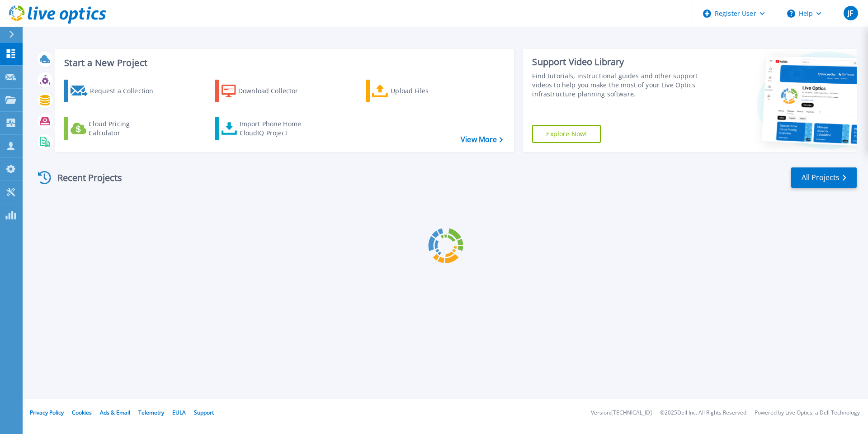  I want to click on a: Support, so click(204, 412).